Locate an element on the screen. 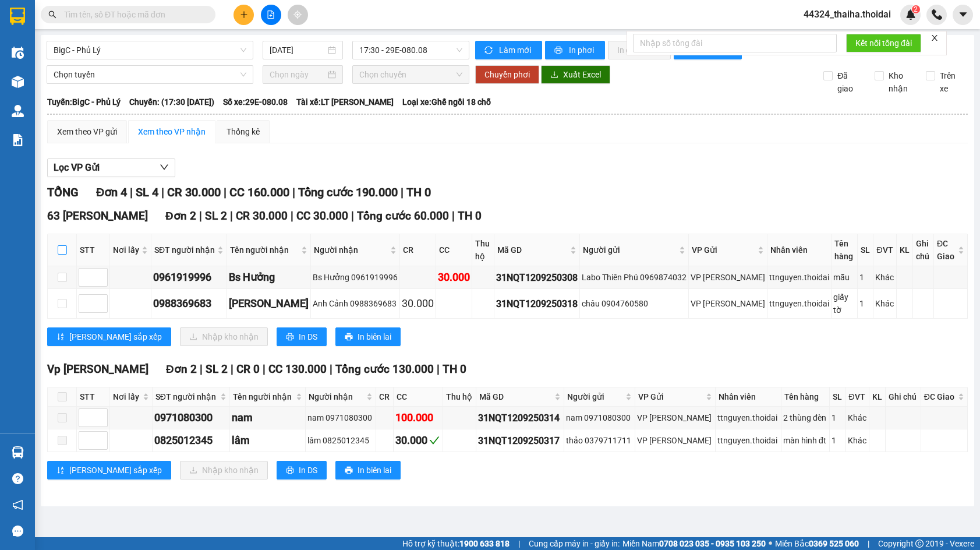  div: giấy tờ is located at coordinates (844, 304).